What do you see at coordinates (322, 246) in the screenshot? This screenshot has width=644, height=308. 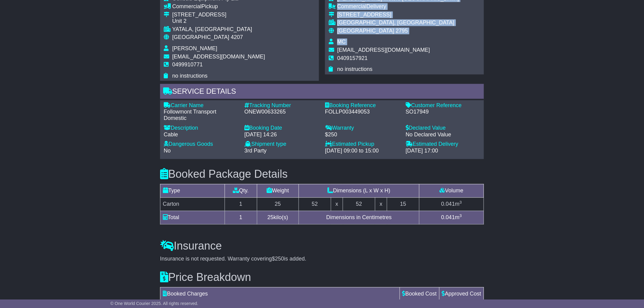 I see `h3: Insurance` at bounding box center [322, 246].